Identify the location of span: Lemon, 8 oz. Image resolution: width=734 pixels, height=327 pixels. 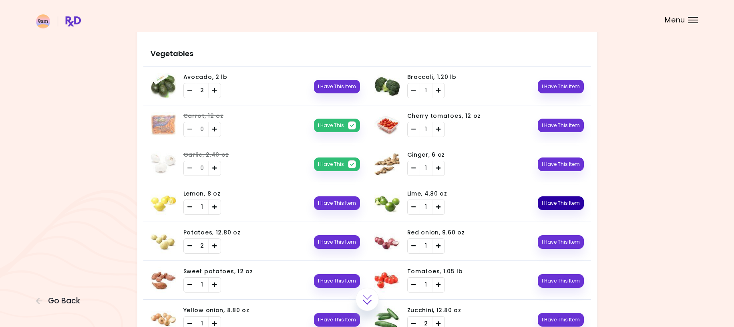
(202, 193).